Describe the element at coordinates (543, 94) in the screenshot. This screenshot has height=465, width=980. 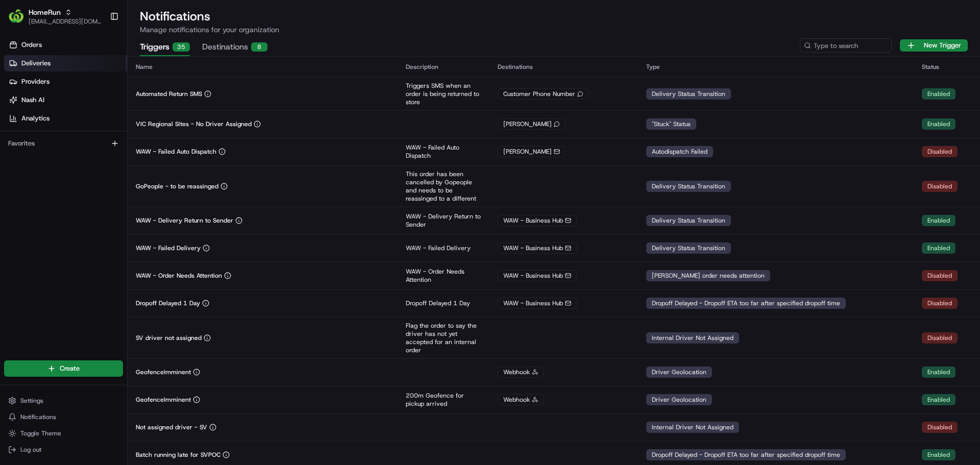
I see `div: Customer Phone Number` at that location.